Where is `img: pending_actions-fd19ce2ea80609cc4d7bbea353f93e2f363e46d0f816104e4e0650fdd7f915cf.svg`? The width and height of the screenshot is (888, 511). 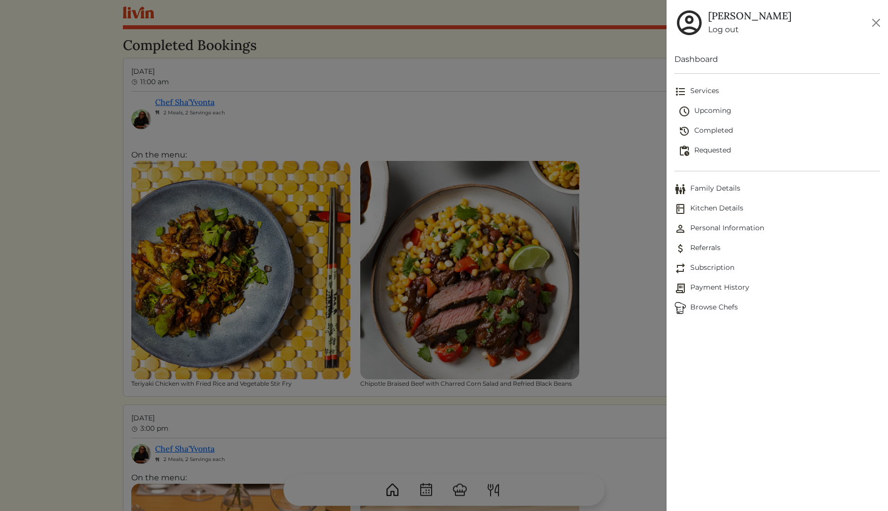 img: pending_actions-fd19ce2ea80609cc4d7bbea353f93e2f363e46d0f816104e4e0650fdd7f915cf.svg is located at coordinates (684, 151).